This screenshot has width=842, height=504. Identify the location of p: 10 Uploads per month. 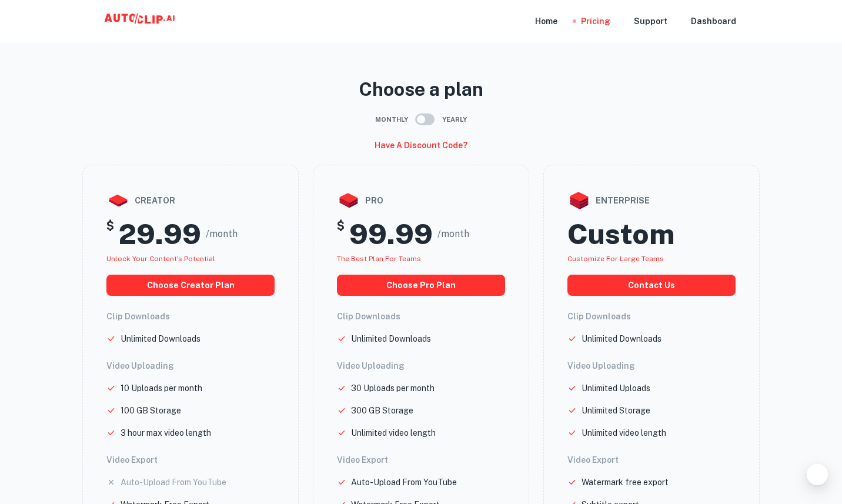
(161, 388).